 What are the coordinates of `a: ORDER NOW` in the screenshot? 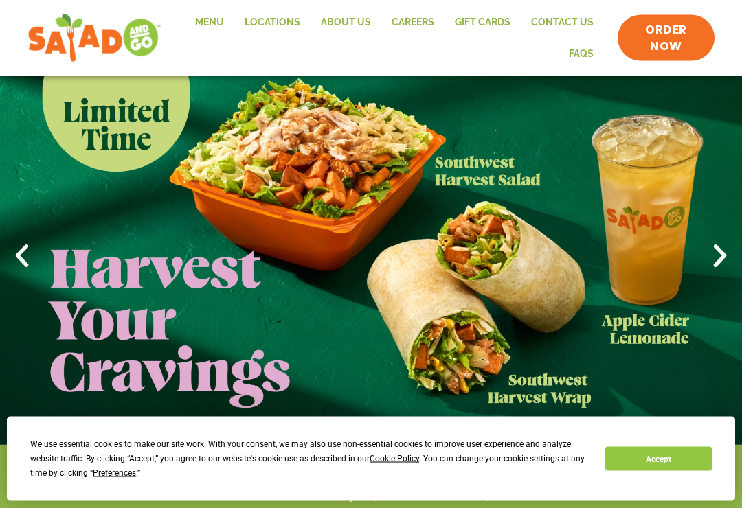 It's located at (666, 38).